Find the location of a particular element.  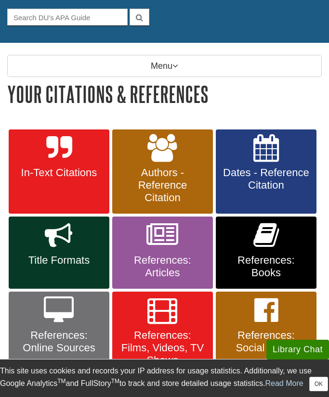

a: Title Formats is located at coordinates (59, 253).